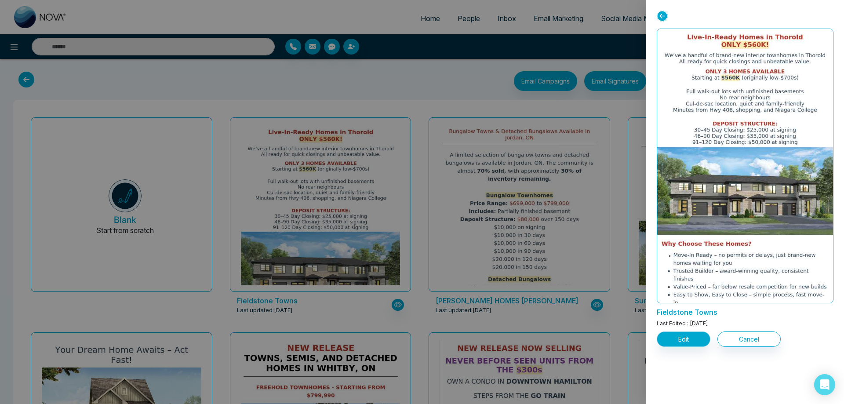  I want to click on button: Edit, so click(683, 339).